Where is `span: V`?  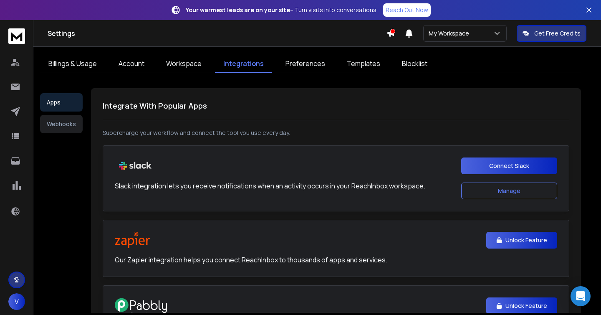 span: V is located at coordinates (17, 301).